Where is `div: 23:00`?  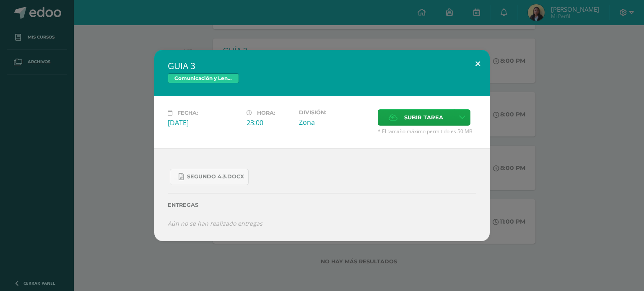
div: 23:00 is located at coordinates (269, 123).